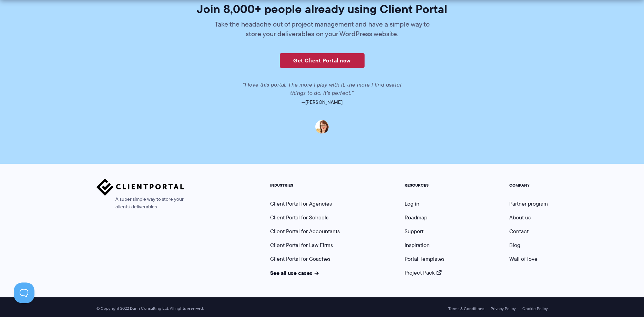 This screenshot has width=644, height=317. What do you see at coordinates (322, 9) in the screenshot?
I see `h2: Join 8,000+ people already using Client Portal` at bounding box center [322, 9].